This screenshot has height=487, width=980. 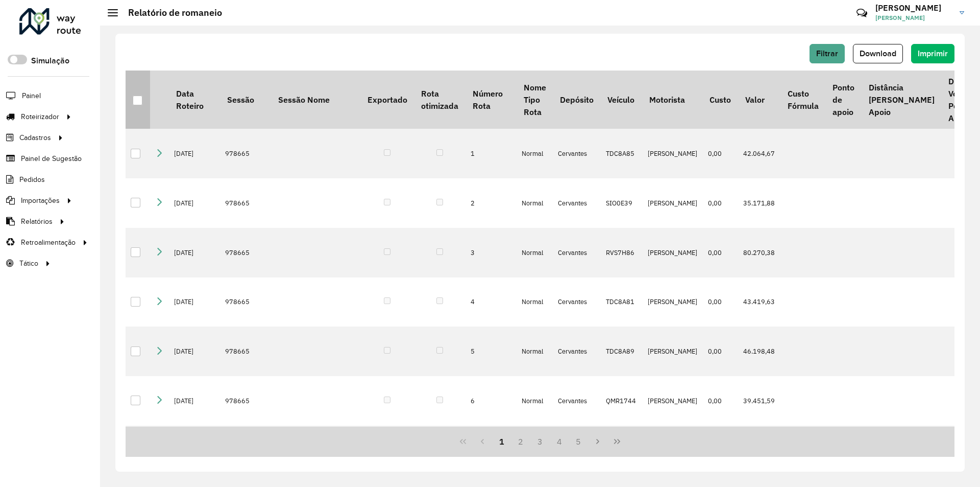 I want to click on td: 3, so click(x=491, y=252).